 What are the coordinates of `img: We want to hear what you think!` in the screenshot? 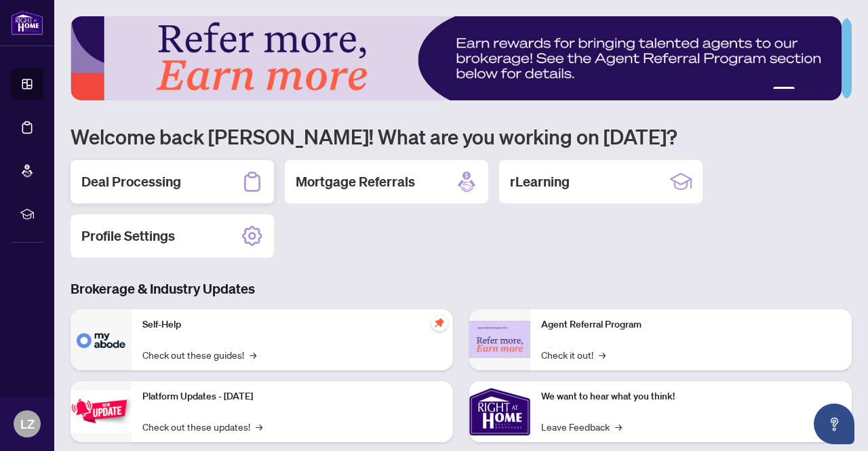 It's located at (500, 412).